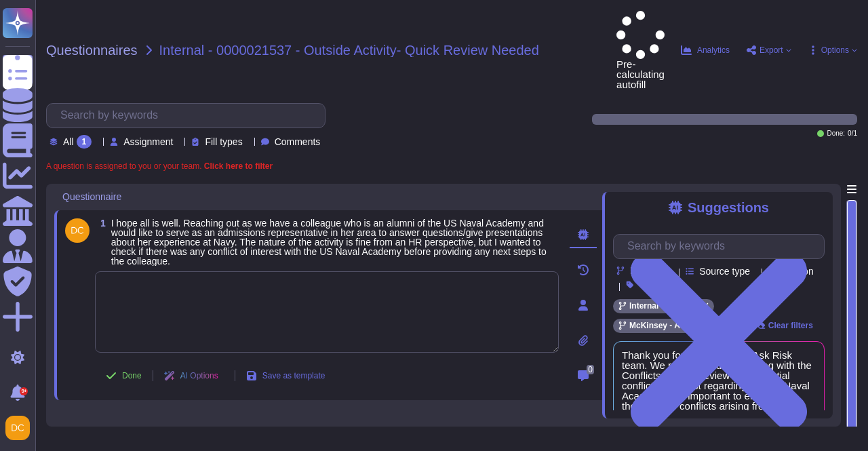 The width and height of the screenshot is (868, 451). I want to click on span: Questionnaires, so click(92, 50).